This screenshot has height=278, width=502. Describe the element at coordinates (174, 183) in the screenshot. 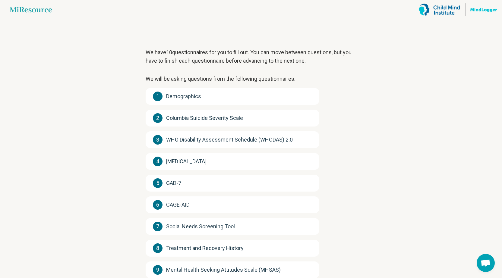

I see `span: GAD-7` at that location.